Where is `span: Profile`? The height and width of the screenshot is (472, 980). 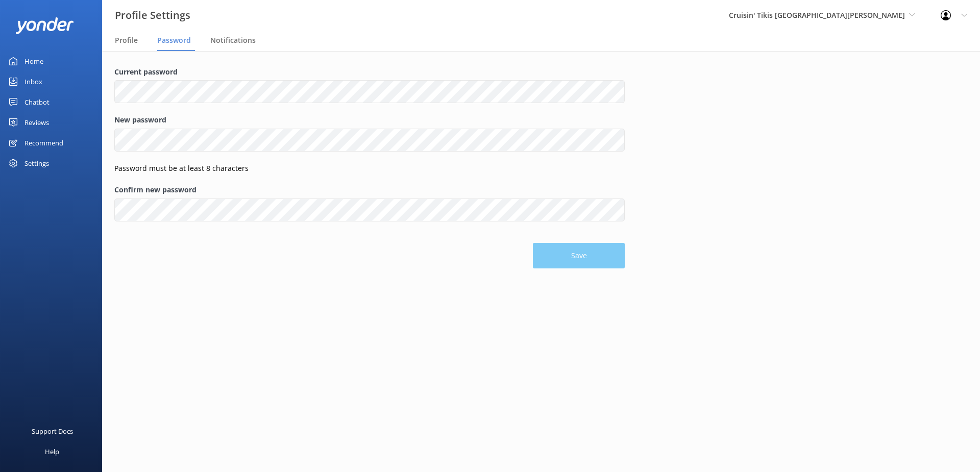 span: Profile is located at coordinates (126, 41).